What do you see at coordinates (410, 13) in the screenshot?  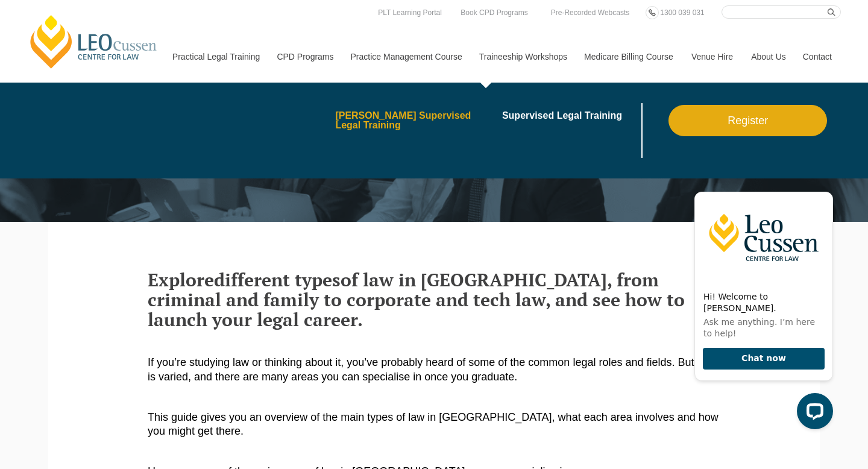 I see `a: PLT Learning Portal` at bounding box center [410, 13].